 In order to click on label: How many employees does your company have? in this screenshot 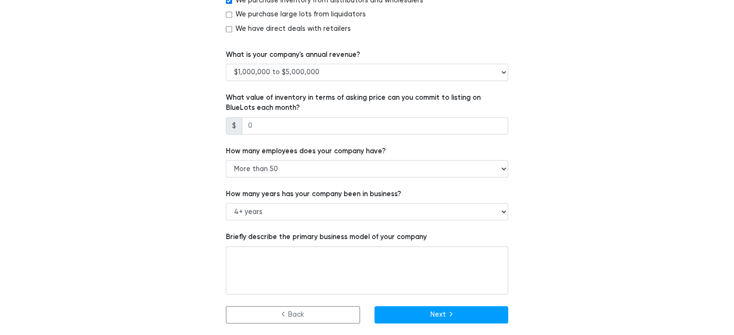, I will do `click(305, 151)`.